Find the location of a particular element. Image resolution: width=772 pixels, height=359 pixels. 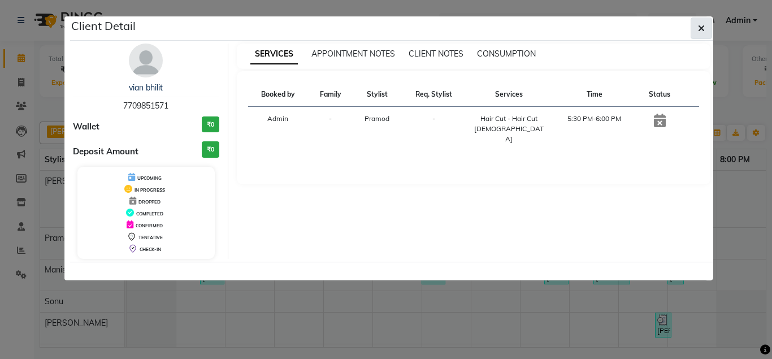

span: IN PROGRESS is located at coordinates (150, 190).